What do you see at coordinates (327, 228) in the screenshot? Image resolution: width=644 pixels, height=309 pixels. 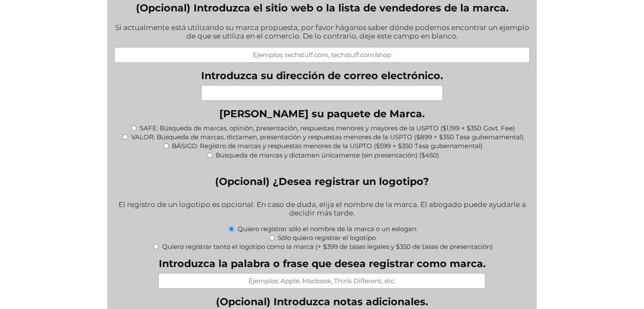 I see `label: Quiero registrar sólo el nombre de la marca o un eslogan.` at bounding box center [327, 228].